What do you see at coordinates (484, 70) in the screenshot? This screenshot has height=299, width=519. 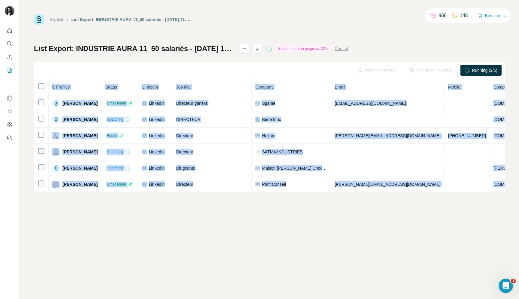 I see `span: Running (2/6)` at bounding box center [484, 70].